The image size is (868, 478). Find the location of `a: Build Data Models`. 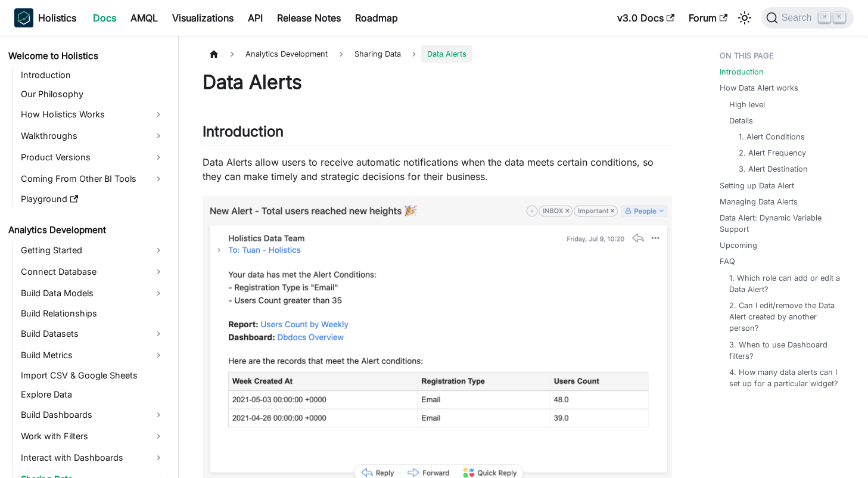

a: Build Data Models is located at coordinates (92, 293).